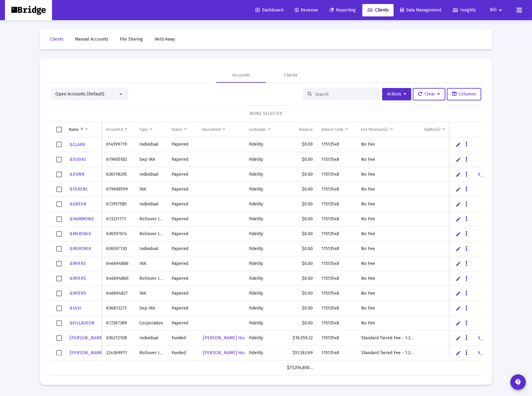  I want to click on a: &GREEN, so click(78, 204).